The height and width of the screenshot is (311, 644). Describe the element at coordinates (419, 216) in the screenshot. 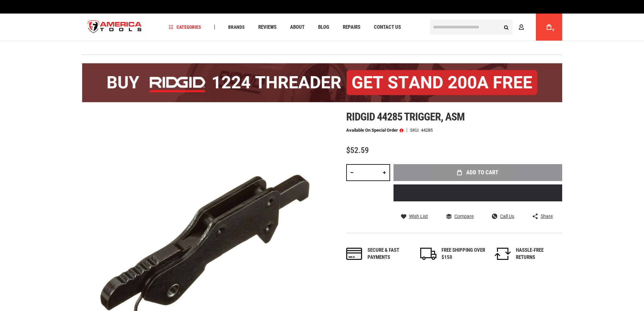

I see `span: Wish List` at that location.